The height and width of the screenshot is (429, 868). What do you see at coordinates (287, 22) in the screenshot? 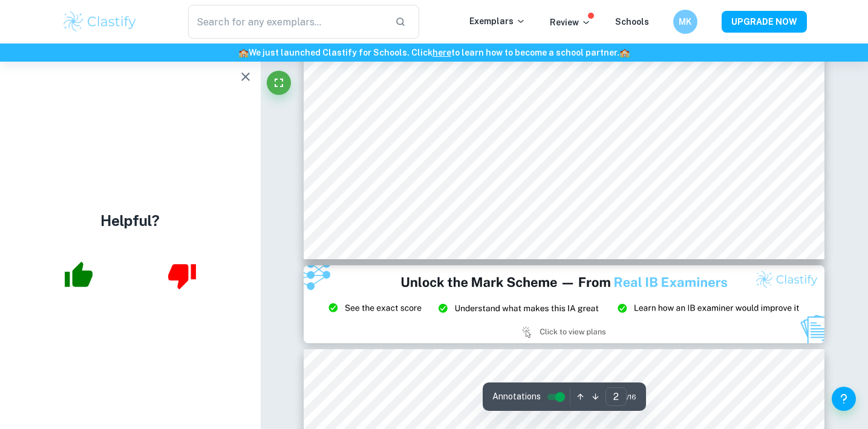
I see `input: Search for any exemplars...` at bounding box center [287, 22].